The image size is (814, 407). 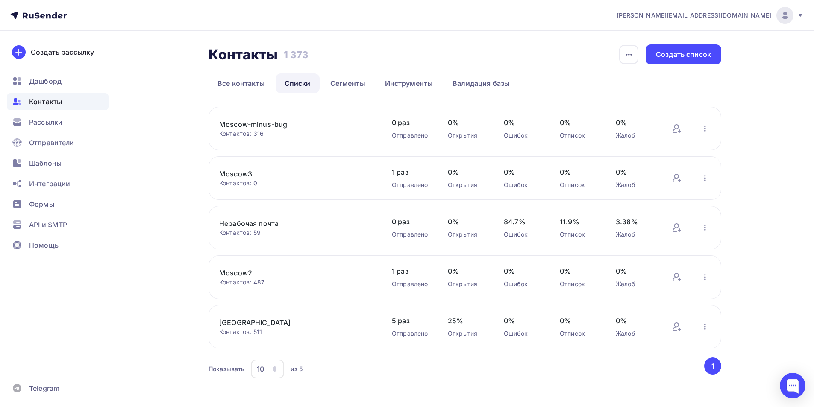 I want to click on span: 11.9%, so click(x=579, y=222).